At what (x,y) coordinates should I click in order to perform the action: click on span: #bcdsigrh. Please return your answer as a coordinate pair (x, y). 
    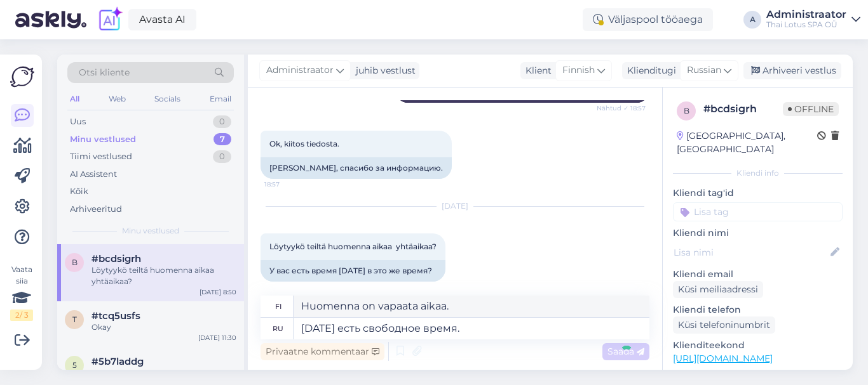
    Looking at the image, I should click on (116, 259).